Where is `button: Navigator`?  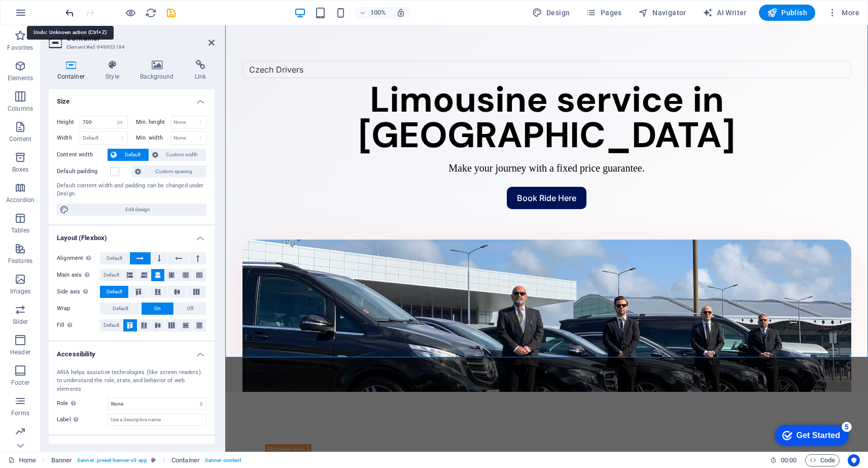
button: Navigator is located at coordinates (662, 13).